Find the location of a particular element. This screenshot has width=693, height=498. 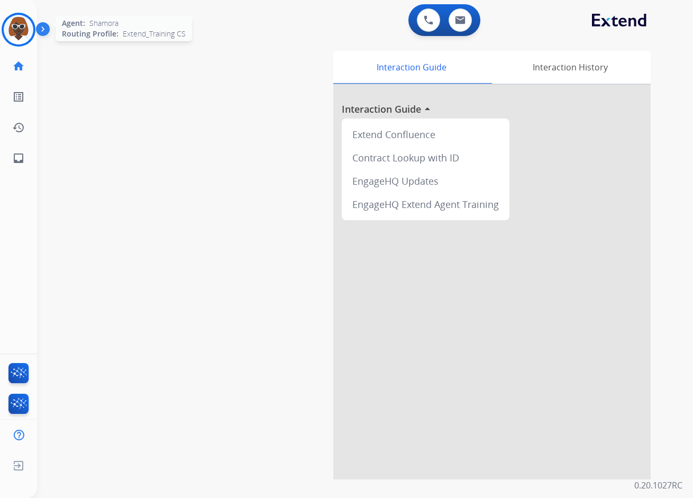

mat-icon: history is located at coordinates (19, 127).